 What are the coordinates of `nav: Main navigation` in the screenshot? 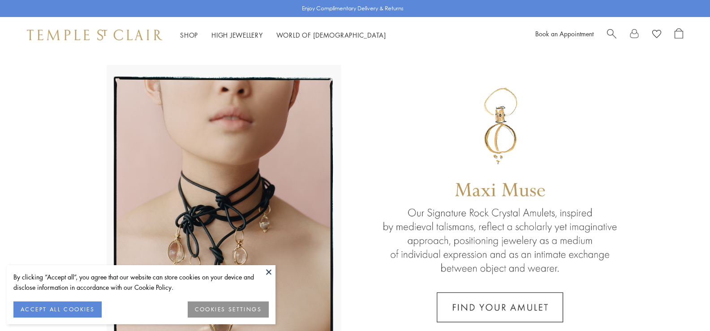 It's located at (283, 35).